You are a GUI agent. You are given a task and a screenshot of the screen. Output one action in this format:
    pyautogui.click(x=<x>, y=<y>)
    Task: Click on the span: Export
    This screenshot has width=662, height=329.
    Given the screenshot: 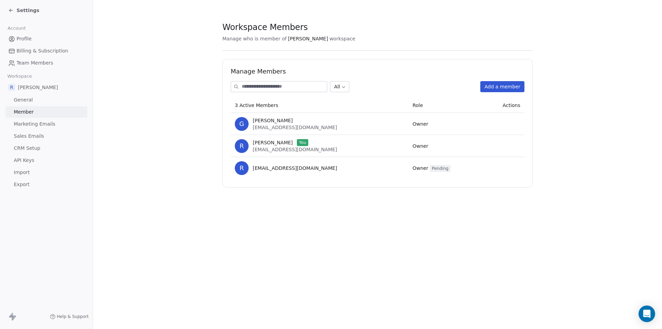 What is the action you would take?
    pyautogui.click(x=22, y=184)
    